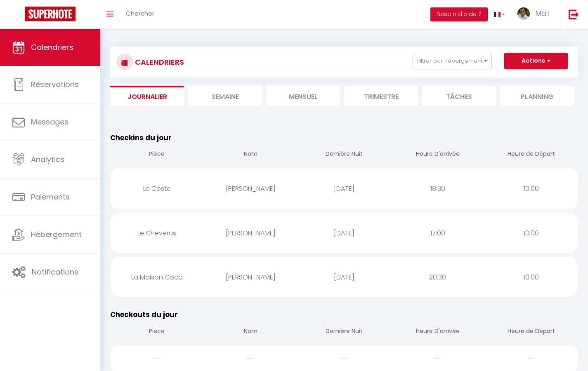 The height and width of the screenshot is (371, 588). What do you see at coordinates (381, 96) in the screenshot?
I see `li: Trimestre` at bounding box center [381, 96].